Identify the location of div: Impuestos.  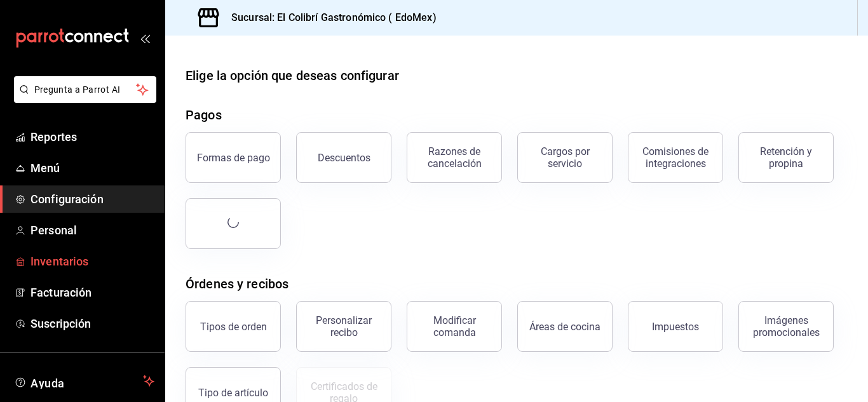
(676, 327).